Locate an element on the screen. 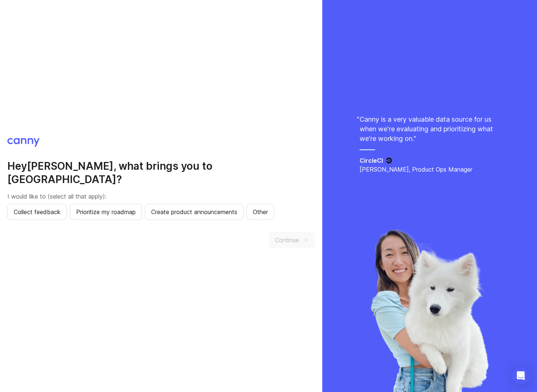  h5: CircleCI is located at coordinates (371, 160).